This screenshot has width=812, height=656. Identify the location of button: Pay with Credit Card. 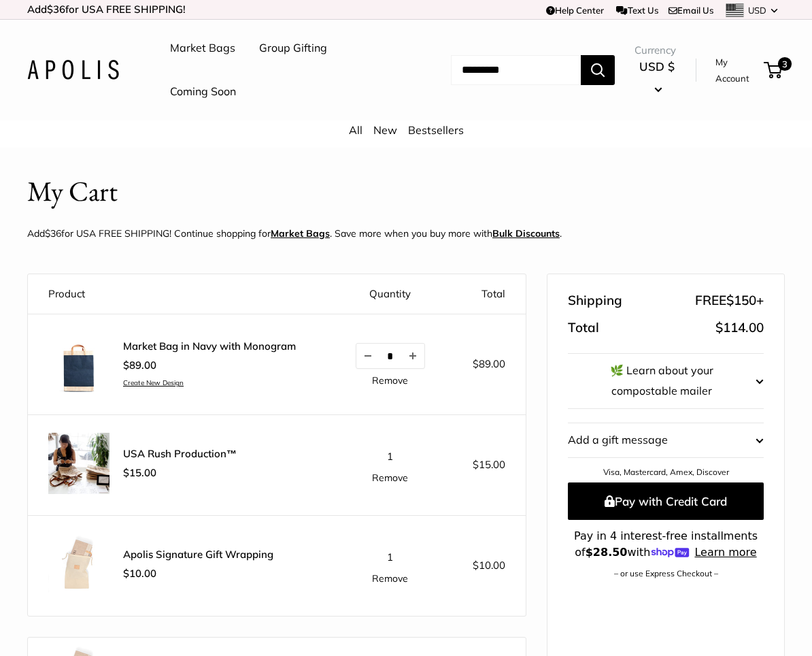
(666, 501).